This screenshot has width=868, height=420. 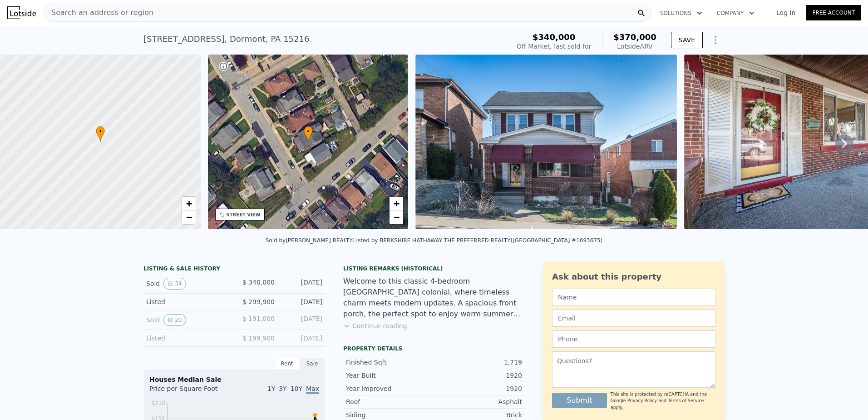 What do you see at coordinates (258, 302) in the screenshot?
I see `span: $ 299,900` at bounding box center [258, 302].